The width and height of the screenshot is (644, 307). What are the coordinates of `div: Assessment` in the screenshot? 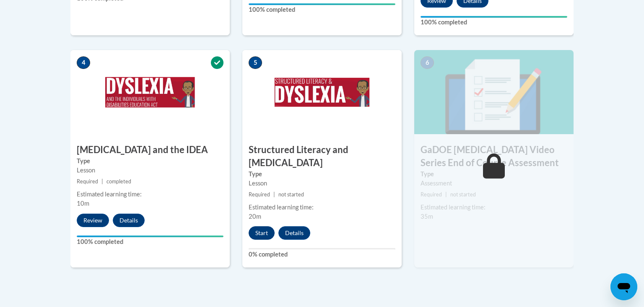 It's located at (494, 183).